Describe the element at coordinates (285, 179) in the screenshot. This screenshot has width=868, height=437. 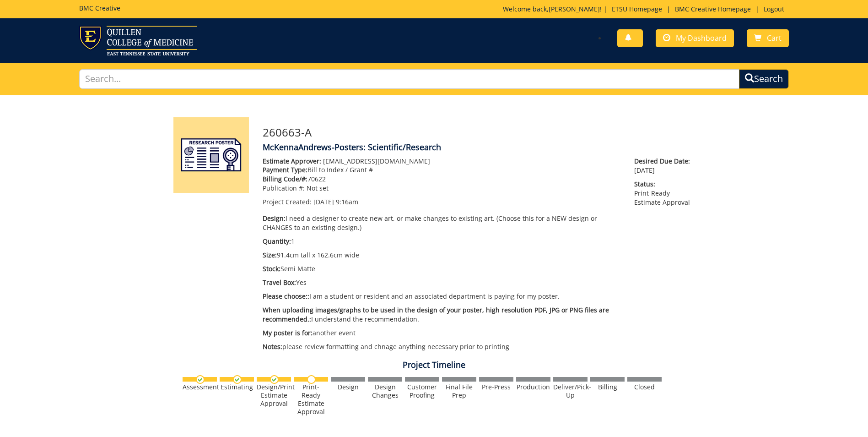
I see `span: Billing Code/#:` at that location.